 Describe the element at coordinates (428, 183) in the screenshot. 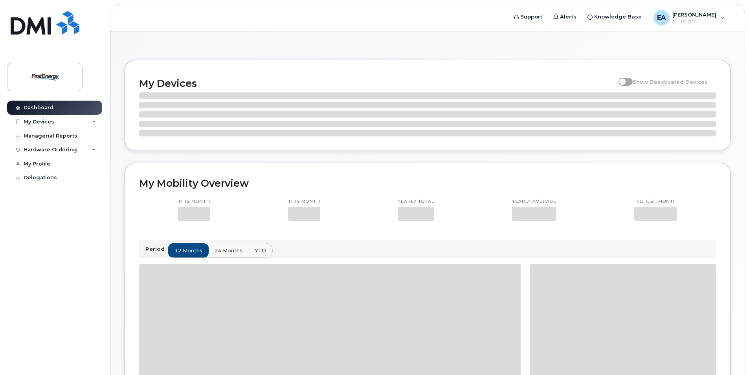

I see `h2: My Mobility Overview` at that location.